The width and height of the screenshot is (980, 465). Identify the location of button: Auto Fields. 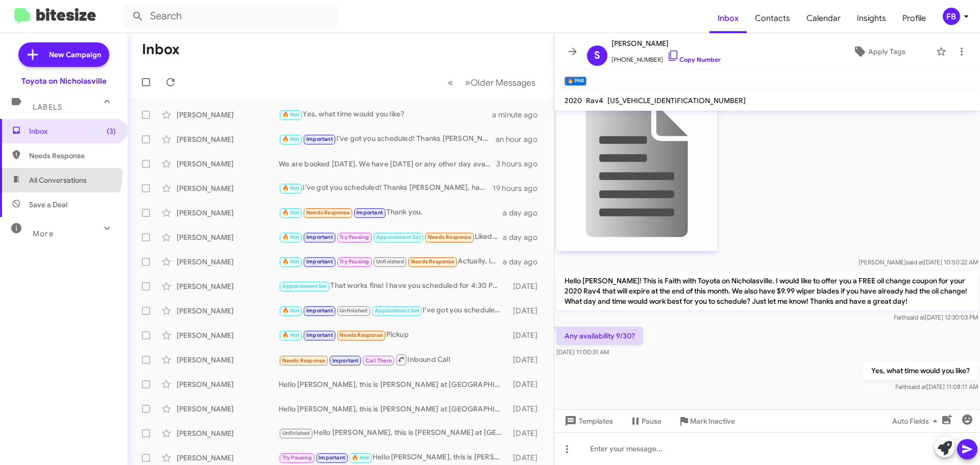
(917, 421).